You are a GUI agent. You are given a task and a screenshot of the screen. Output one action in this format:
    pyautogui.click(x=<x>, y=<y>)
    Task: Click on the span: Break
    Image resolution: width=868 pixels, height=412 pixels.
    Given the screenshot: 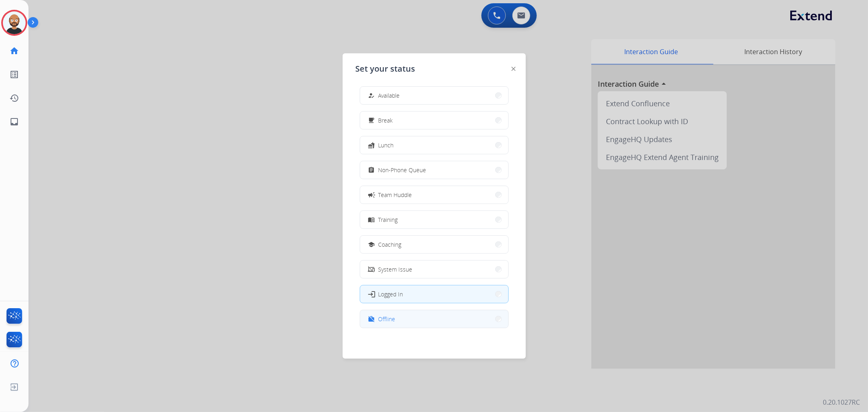 What is the action you would take?
    pyautogui.click(x=386, y=120)
    